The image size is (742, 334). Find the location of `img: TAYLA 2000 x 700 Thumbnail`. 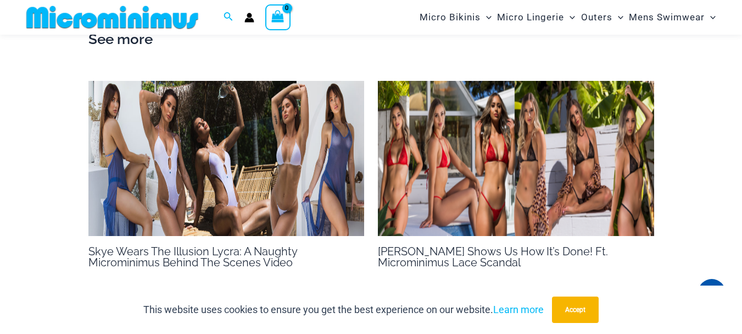

img: TAYLA 2000 x 700 Thumbnail is located at coordinates (516, 158).